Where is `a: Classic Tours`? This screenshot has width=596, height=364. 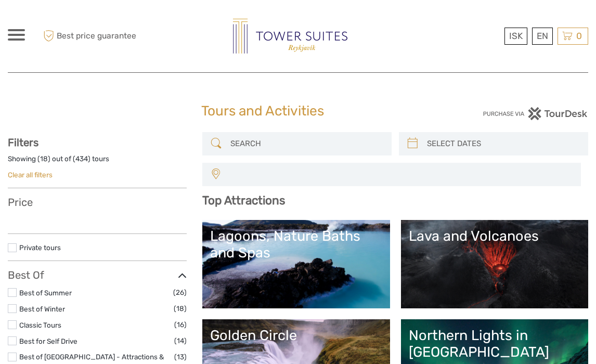 a: Classic Tours is located at coordinates (40, 325).